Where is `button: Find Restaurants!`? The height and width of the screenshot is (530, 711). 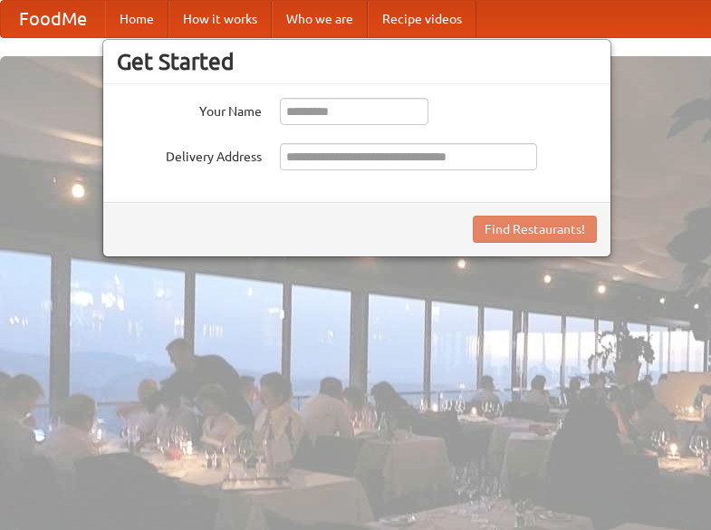
button: Find Restaurants! is located at coordinates (534, 229).